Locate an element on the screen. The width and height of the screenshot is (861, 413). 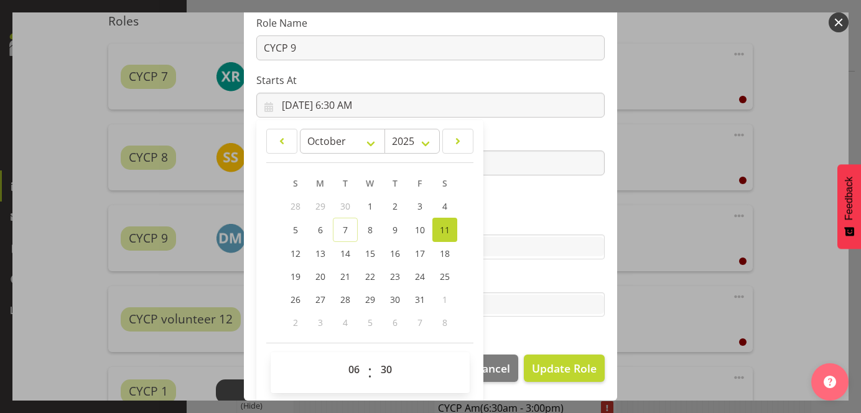
span: 27 is located at coordinates (320, 299).